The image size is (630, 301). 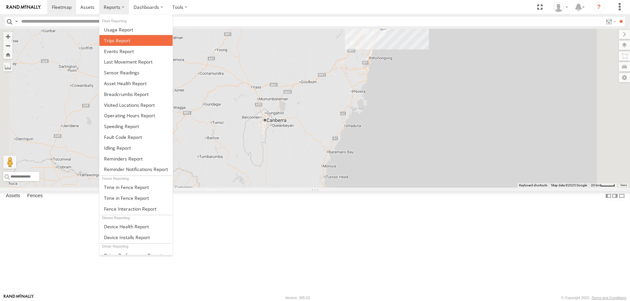 What do you see at coordinates (602, 186) in the screenshot?
I see `button: Map scale: 20 km per 41 pixels` at bounding box center [602, 186].